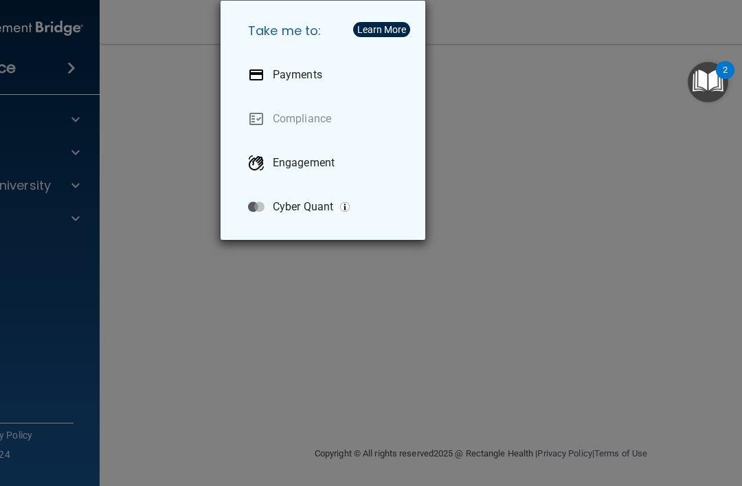  Describe the element at coordinates (326, 207) in the screenshot. I see `a: Cyber Quant` at that location.